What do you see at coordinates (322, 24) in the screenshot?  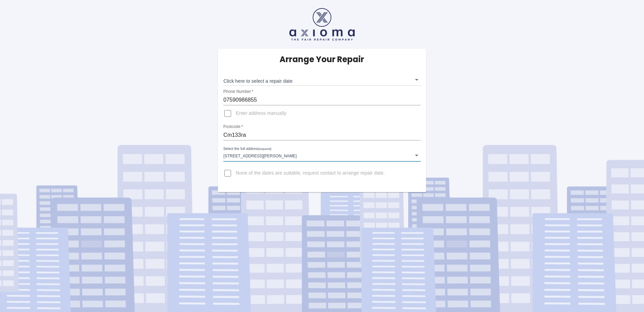 I see `img: axioma` at bounding box center [322, 24].